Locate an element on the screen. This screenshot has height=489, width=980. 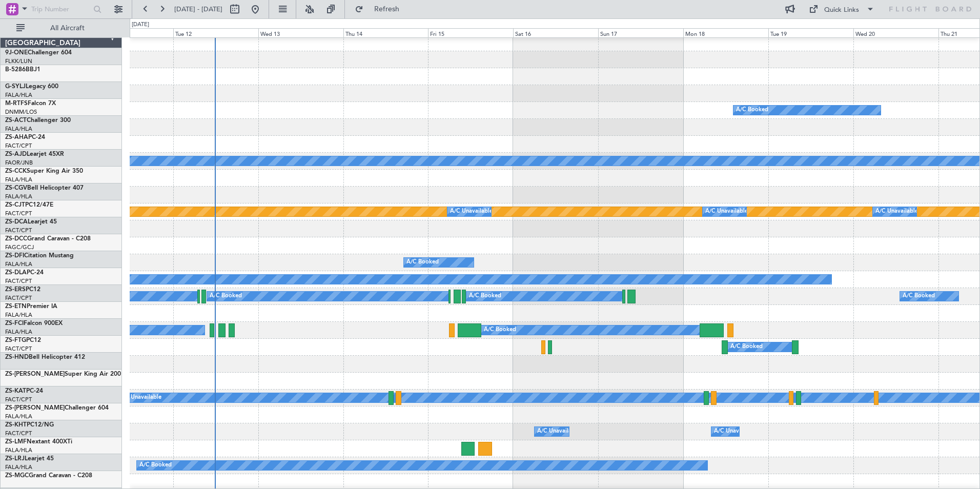
a: ZS-DFICitation Mustang is located at coordinates (40, 256).